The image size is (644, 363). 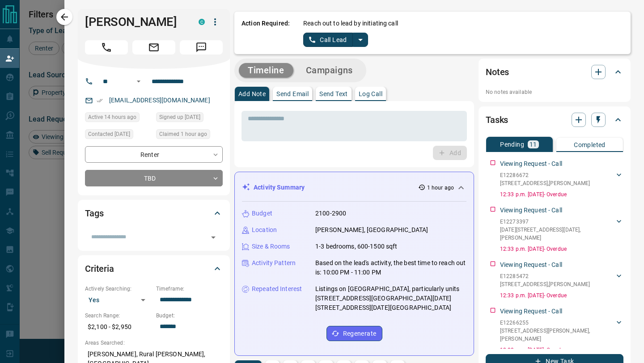 I want to click on button: Timeline, so click(x=266, y=70).